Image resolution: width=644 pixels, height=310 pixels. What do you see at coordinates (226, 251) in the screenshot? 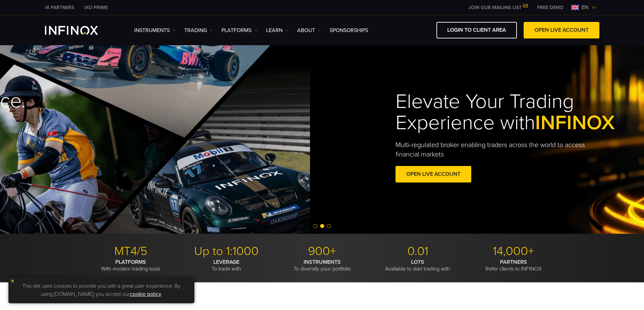
I see `p: Up to 1:1000` at bounding box center [226, 251].